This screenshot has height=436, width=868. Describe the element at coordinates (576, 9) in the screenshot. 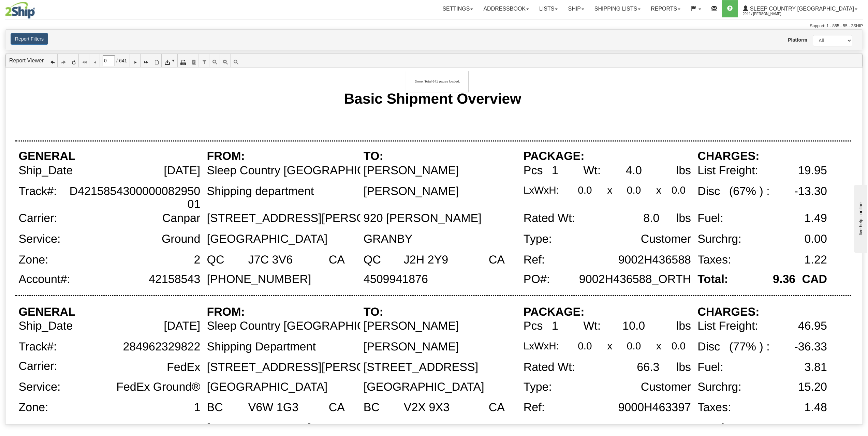

I see `a: Ship` at that location.